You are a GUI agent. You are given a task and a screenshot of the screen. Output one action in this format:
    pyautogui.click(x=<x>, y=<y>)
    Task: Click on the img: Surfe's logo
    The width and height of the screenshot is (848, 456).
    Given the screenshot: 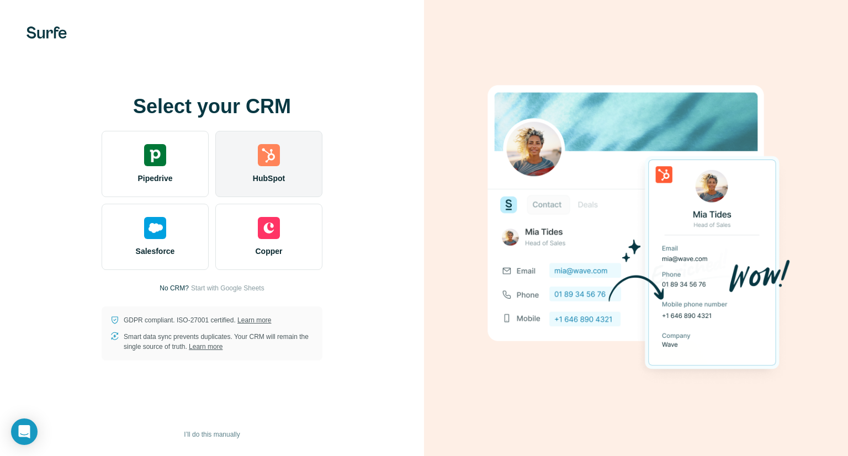 What is the action you would take?
    pyautogui.click(x=46, y=33)
    